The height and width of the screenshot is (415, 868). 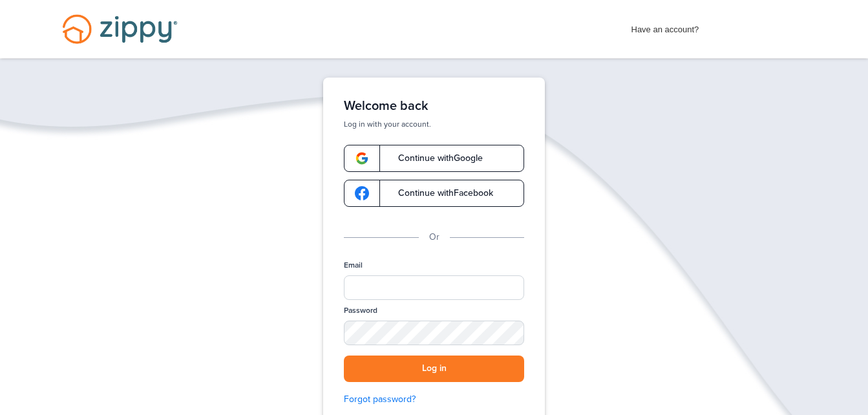 I want to click on span: Continue with Google, so click(x=434, y=158).